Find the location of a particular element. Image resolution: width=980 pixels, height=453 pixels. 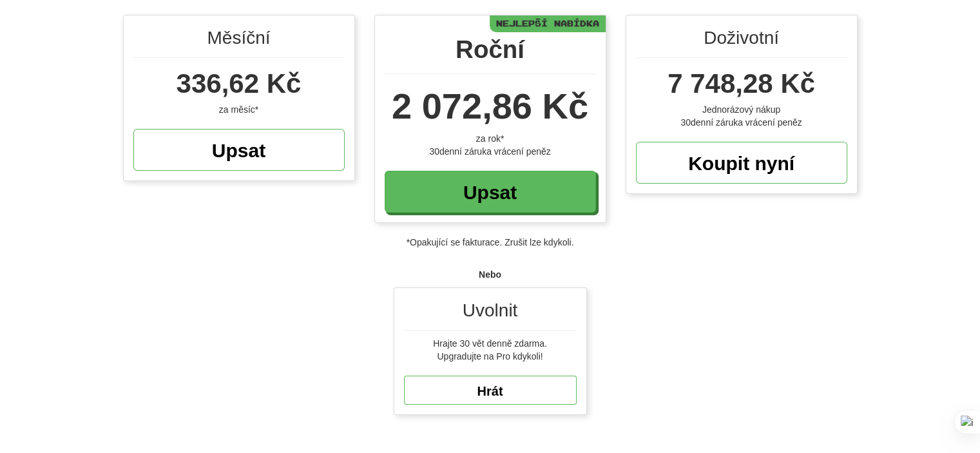

font: 2 072,86 Kč is located at coordinates (489, 106).